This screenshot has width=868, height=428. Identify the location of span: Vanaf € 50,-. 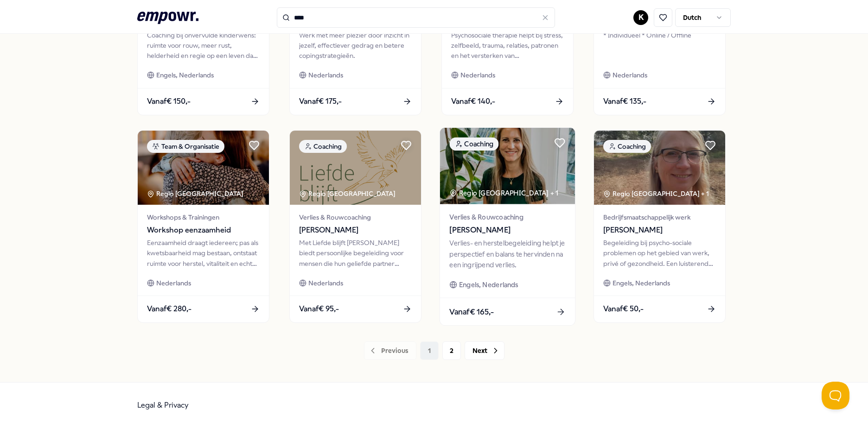
(623, 309).